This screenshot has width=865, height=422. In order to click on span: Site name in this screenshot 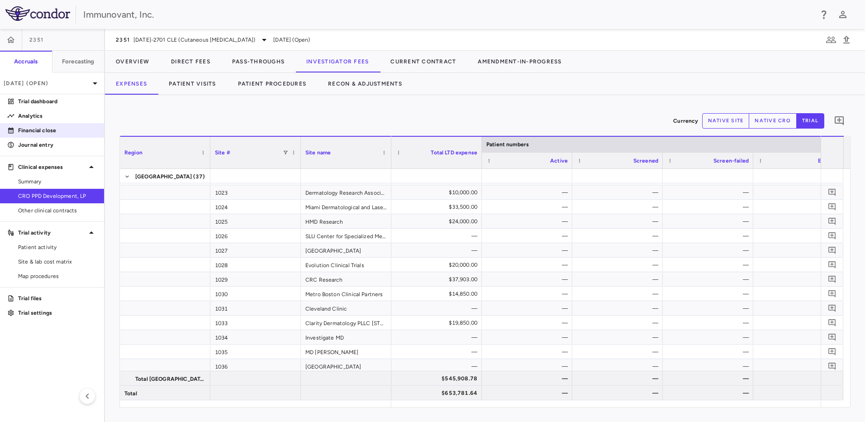, I will do `click(318, 152)`.